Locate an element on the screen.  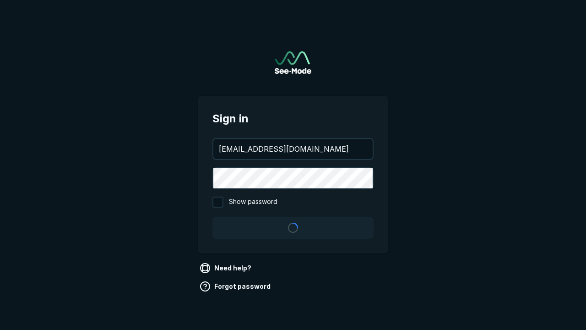
input: your@email.com is located at coordinates (293, 149).